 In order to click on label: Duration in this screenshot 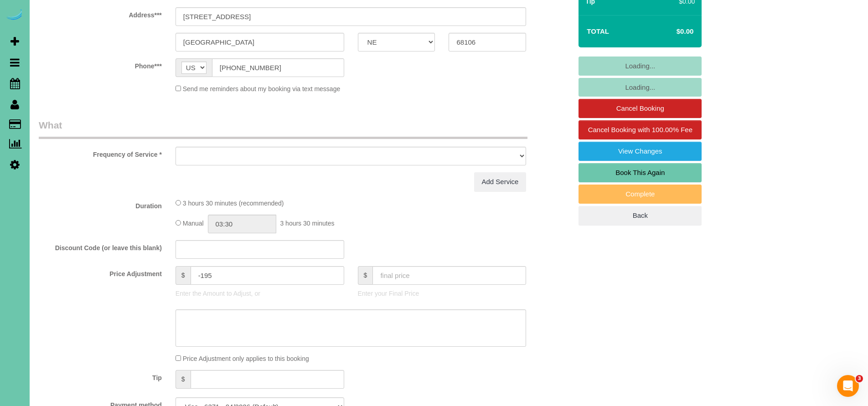, I will do `click(100, 204)`.